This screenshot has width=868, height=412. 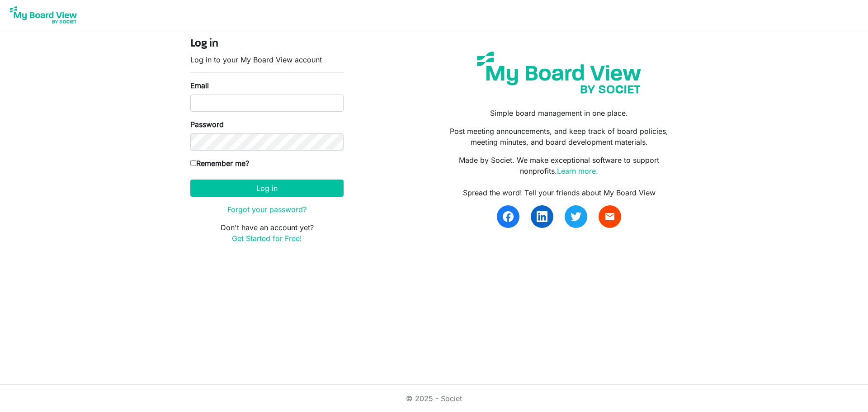 I want to click on img: my-board-view-societ.svg, so click(x=559, y=72).